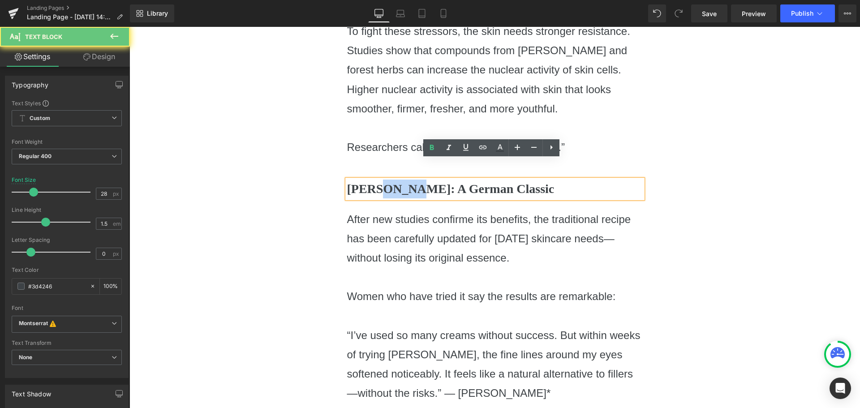 The height and width of the screenshot is (408, 860). I want to click on p: Women who have tried it say the results are remarkable:, so click(366, 269).